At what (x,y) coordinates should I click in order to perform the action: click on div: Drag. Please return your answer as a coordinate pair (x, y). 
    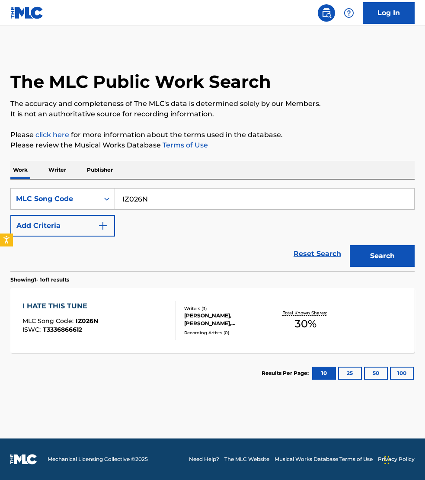
    Looking at the image, I should click on (387, 460).